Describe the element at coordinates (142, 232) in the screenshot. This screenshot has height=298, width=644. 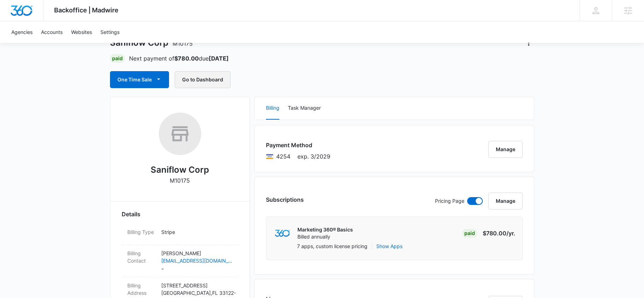
I see `dt: Billing Type` at that location.